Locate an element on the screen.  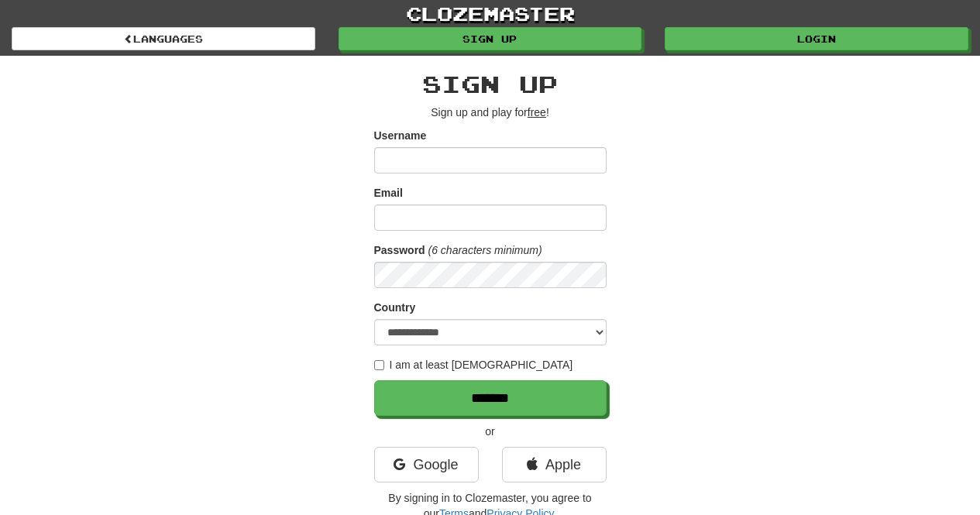
p: or is located at coordinates (490, 431).